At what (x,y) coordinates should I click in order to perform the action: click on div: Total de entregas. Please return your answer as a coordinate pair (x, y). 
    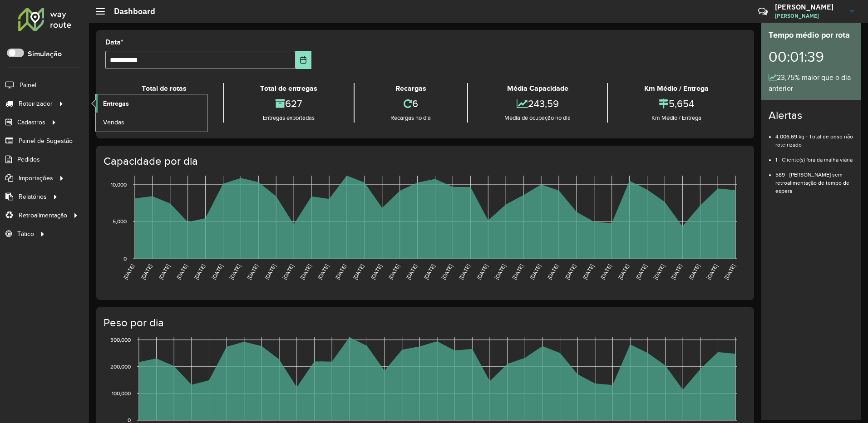
    Looking at the image, I should click on (289, 89).